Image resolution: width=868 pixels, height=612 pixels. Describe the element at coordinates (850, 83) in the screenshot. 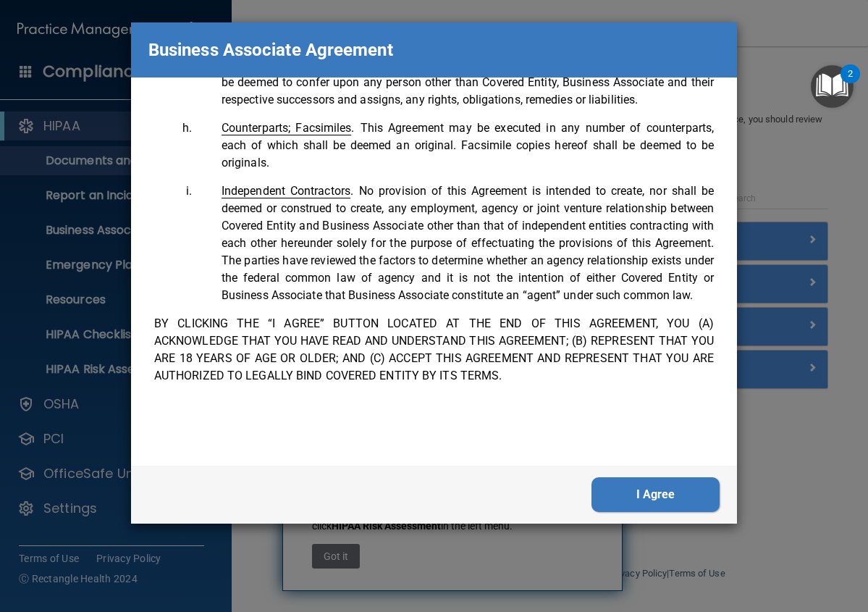

I see `div: 2` at that location.